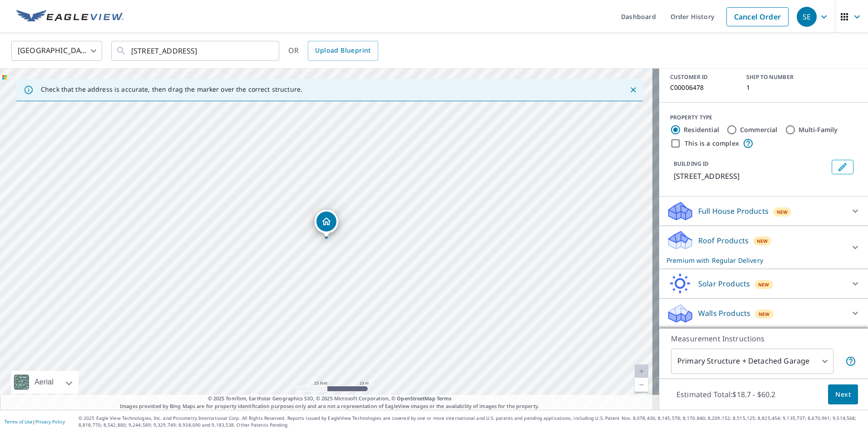 This screenshot has width=868, height=433. What do you see at coordinates (843, 167) in the screenshot?
I see `button: Edit building 1` at bounding box center [843, 167].